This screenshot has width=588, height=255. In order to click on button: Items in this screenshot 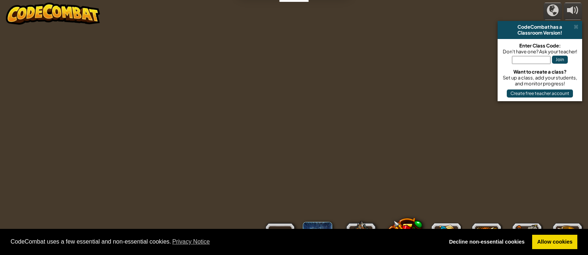, I will do `click(486, 237)`.